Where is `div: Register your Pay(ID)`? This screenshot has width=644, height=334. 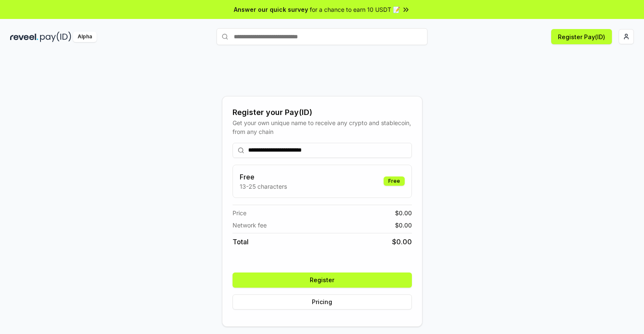
div: Register your Pay(ID) is located at coordinates (322, 113).